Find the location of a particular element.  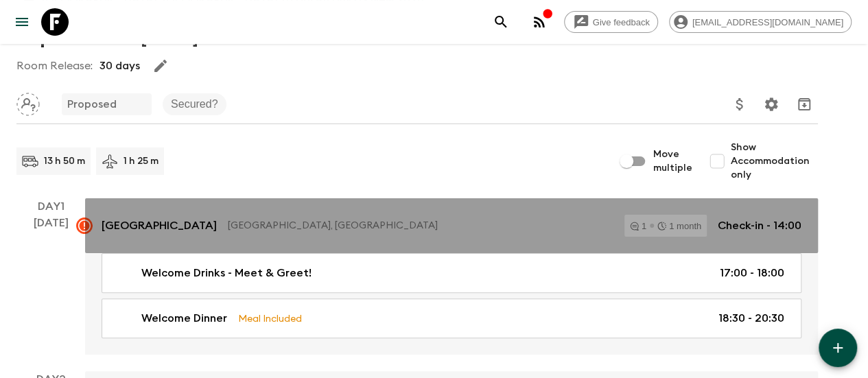

span: Give feedback is located at coordinates (621, 22).